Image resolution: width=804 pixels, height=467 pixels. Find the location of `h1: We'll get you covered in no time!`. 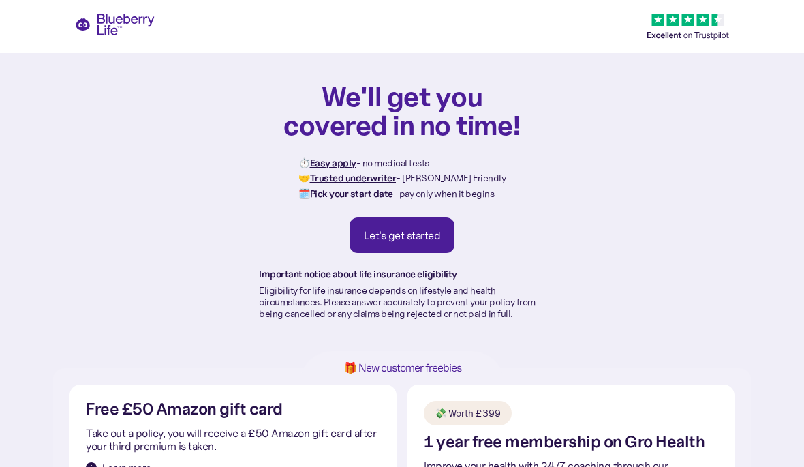

h1: We'll get you covered in no time! is located at coordinates (402, 110).